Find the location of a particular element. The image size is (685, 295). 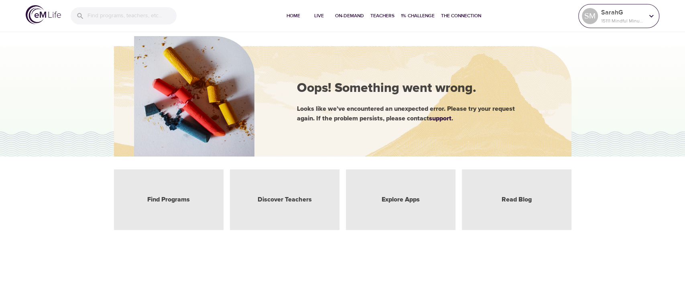

input: Find programs, teachers, etc... is located at coordinates (132, 16).